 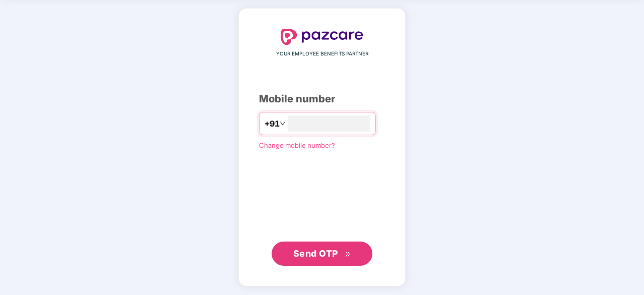 What do you see at coordinates (297, 145) in the screenshot?
I see `a: Change mobile number?` at bounding box center [297, 145].